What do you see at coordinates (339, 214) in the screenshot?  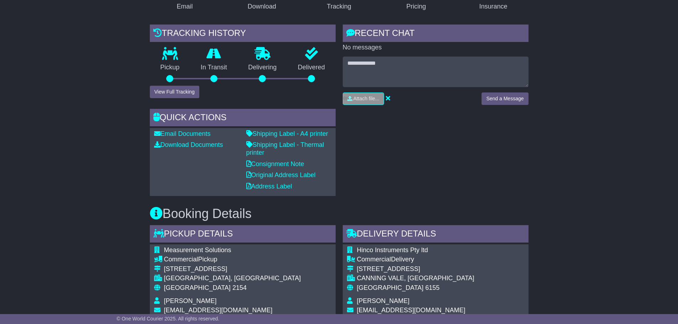 I see `h3: Booking Details` at bounding box center [339, 214].